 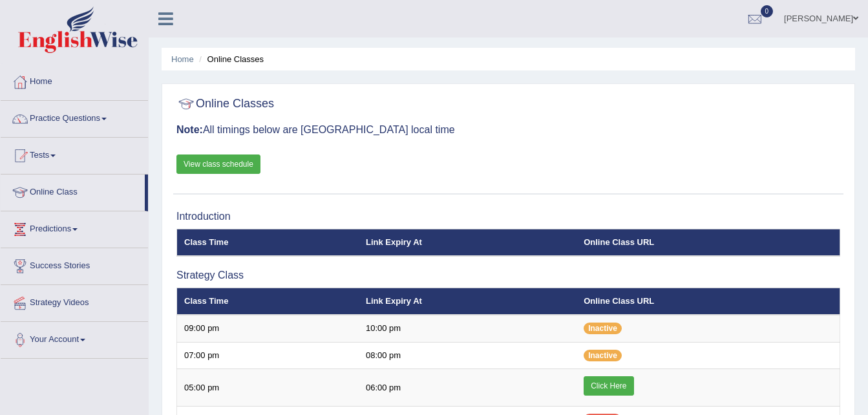 What do you see at coordinates (189, 130) in the screenshot?
I see `b: Note:` at bounding box center [189, 130].